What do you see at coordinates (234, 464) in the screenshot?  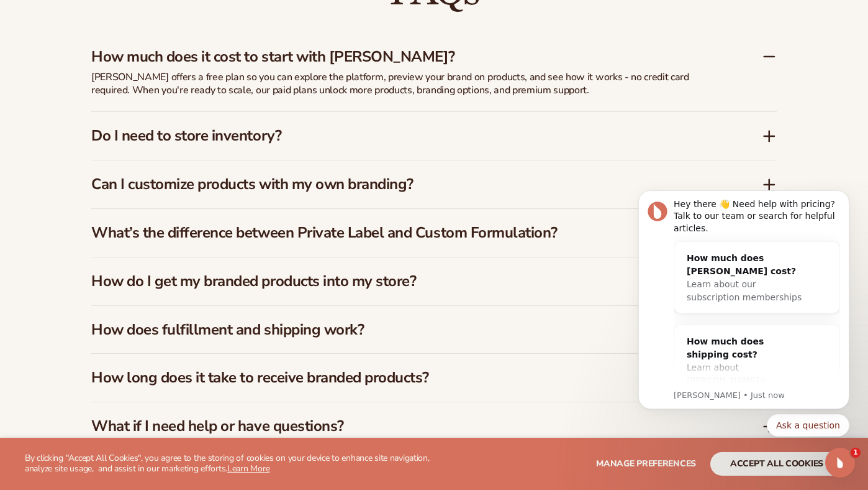 I see `p: By clicking "Accept All Cookies", you agree to the storing of cookies on your device to enhance s...` at bounding box center [234, 464].